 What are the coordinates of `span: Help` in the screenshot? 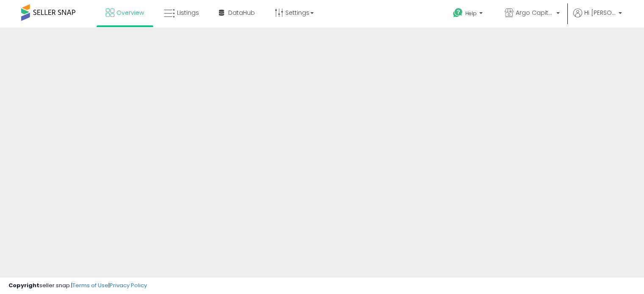 It's located at (471, 13).